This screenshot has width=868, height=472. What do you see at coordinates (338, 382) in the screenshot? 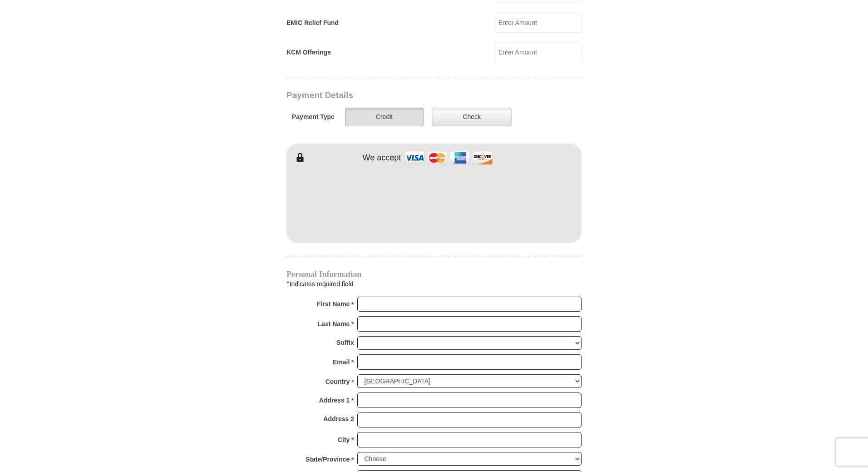
I see `strong: Country` at bounding box center [338, 382].